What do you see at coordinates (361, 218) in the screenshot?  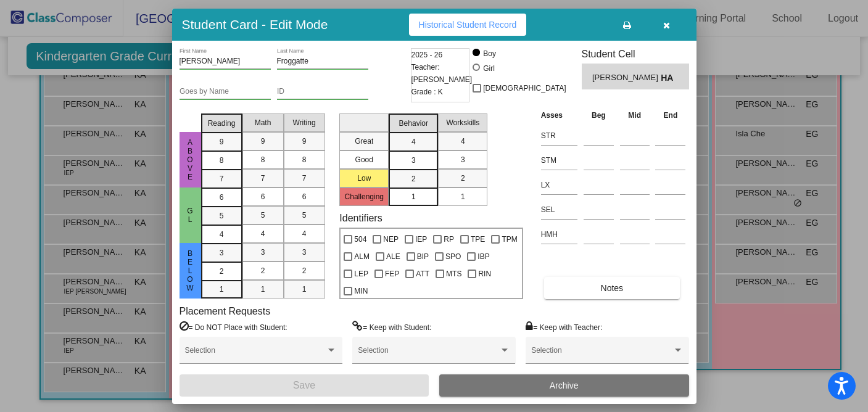 I see `label: Identifiers` at bounding box center [361, 218].